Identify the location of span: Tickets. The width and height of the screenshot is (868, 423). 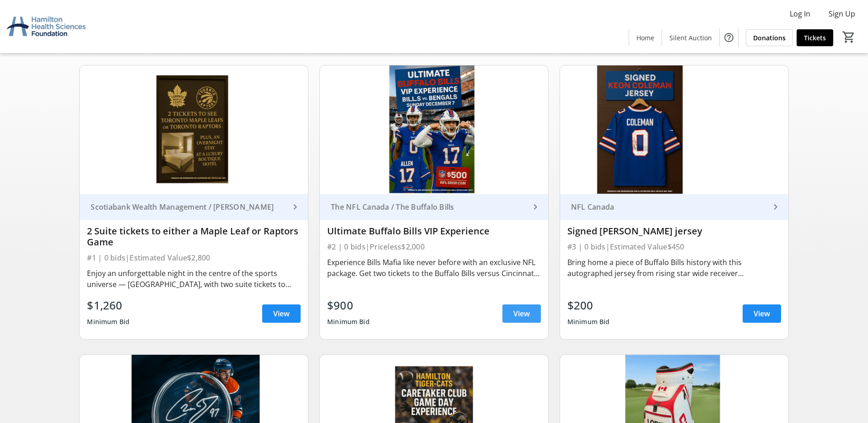
(815, 38).